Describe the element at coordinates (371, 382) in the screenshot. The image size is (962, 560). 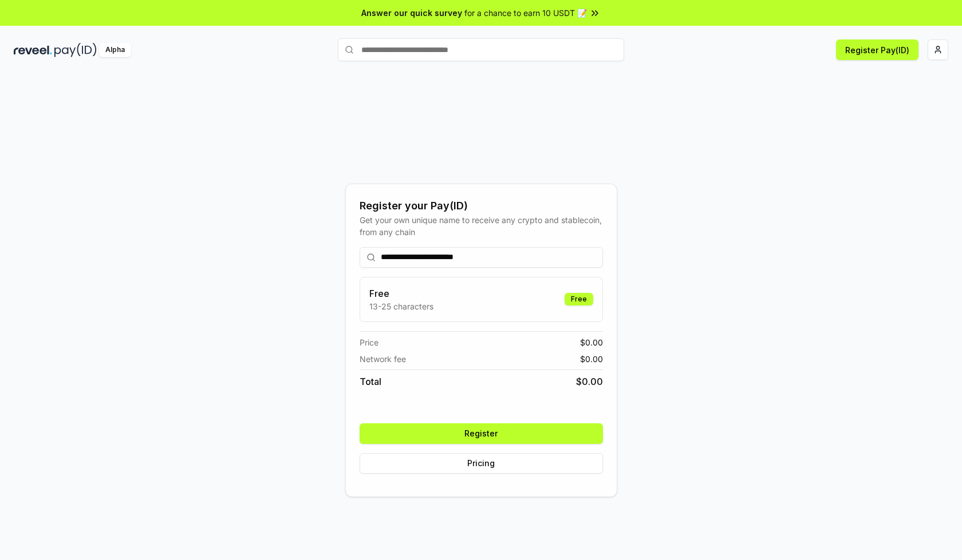
I see `span: Total` at that location.